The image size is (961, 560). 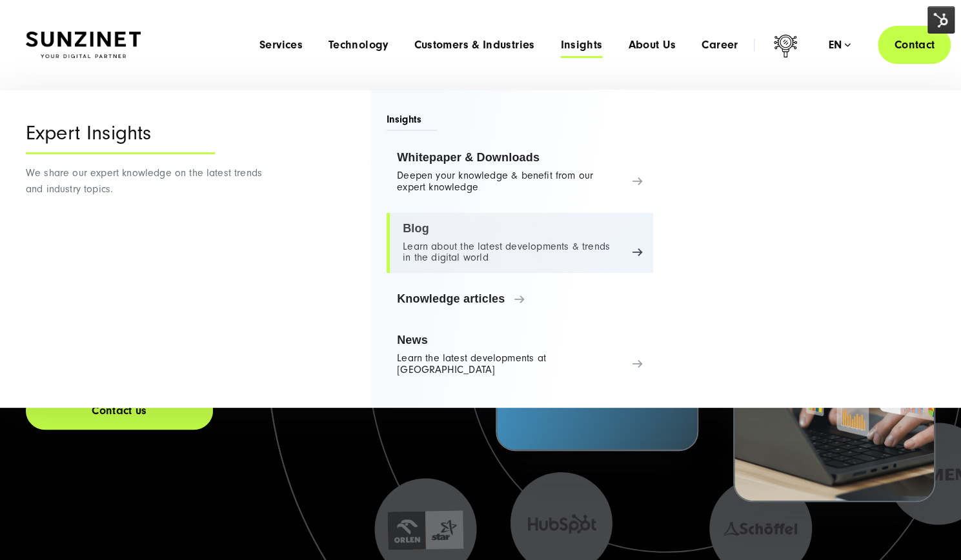 What do you see at coordinates (519, 298) in the screenshot?
I see `span: Knowledge articles` at bounding box center [519, 298].